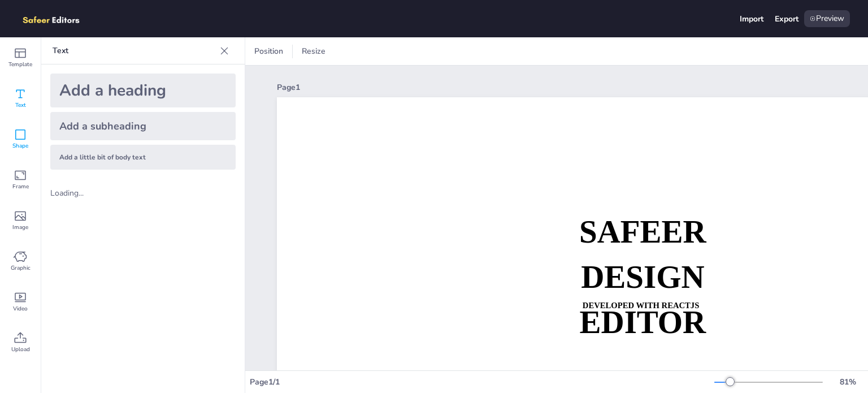 This screenshot has width=868, height=393. Describe the element at coordinates (57, 19) in the screenshot. I see `img: logo.png` at that location.